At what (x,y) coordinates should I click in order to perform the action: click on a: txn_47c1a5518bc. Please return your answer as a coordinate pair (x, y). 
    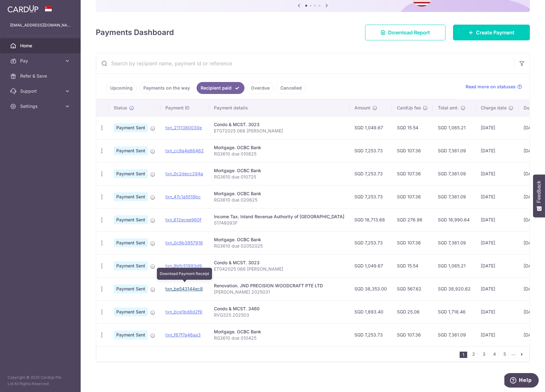
    Looking at the image, I should click on (183, 196).